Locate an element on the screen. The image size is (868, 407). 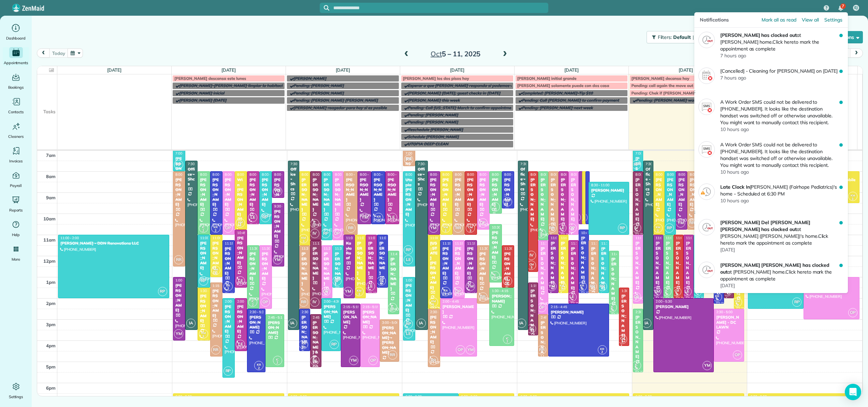
span: IC is located at coordinates (314, 223).